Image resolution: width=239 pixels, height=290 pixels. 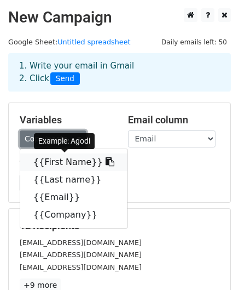 What do you see at coordinates (64, 141) in the screenshot?
I see `div: Example: Agodi` at bounding box center [64, 141].